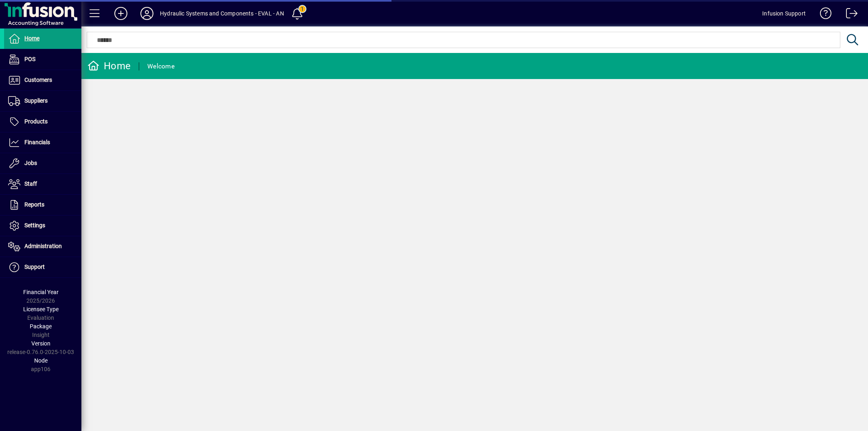 This screenshot has width=868, height=431. I want to click on a: Jobs, so click(43, 164).